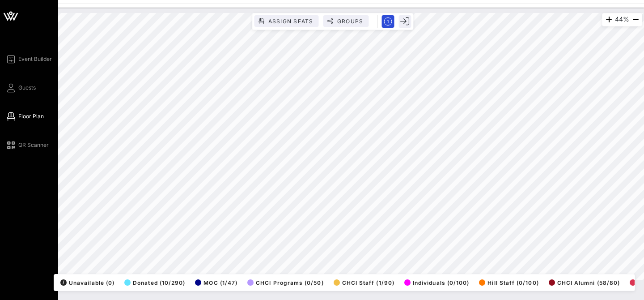  Describe the element at coordinates (507, 283) in the screenshot. I see `button: Hill Staff (0/100)` at that location.